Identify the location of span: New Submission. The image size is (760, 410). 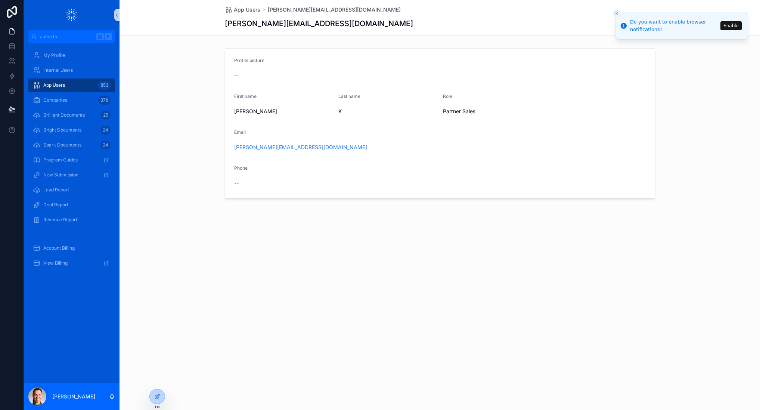
(61, 175).